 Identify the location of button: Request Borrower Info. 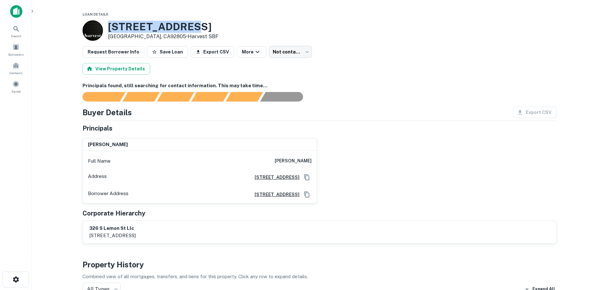
(114, 52).